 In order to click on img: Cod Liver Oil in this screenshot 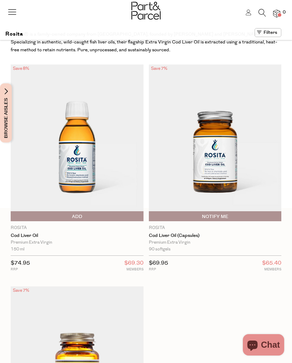, I will do `click(77, 143)`.